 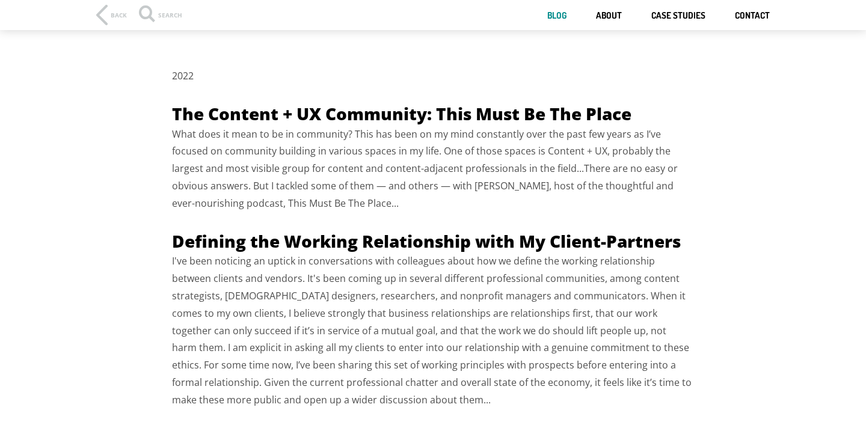 I want to click on a: Defining the Working Relationship with My Client-Partners, so click(x=426, y=224).